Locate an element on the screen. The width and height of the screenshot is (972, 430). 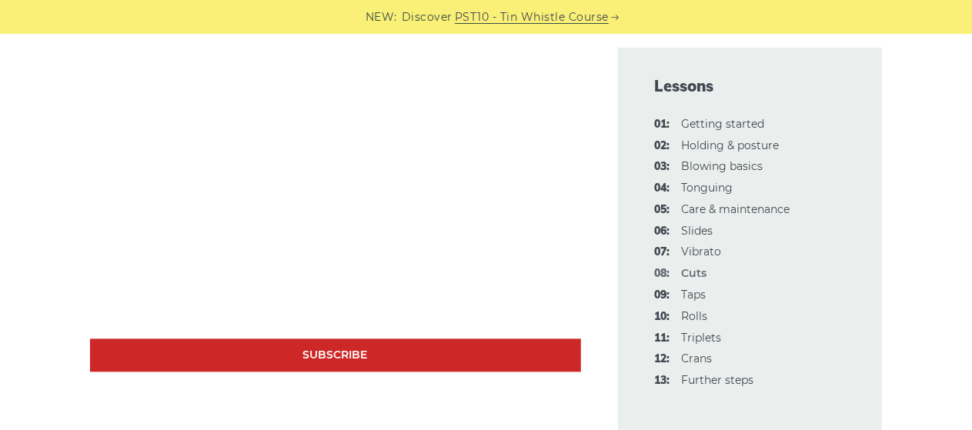
a: 05:Care & maintenance is located at coordinates (736, 209).